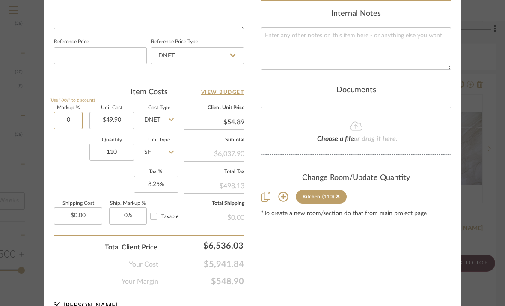 This screenshot has width=505, height=306. What do you see at coordinates (159, 108) in the screenshot?
I see `label: Cost Type` at bounding box center [159, 108].